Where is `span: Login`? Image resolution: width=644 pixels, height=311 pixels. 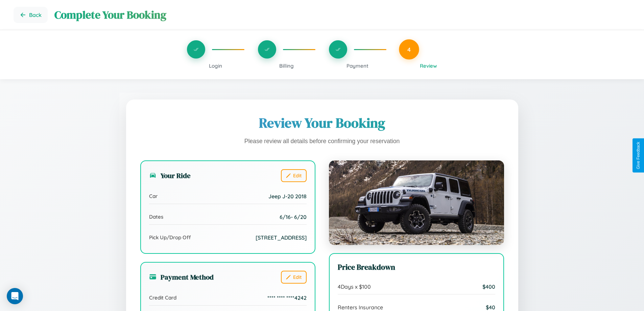
span: Login is located at coordinates (215, 66).